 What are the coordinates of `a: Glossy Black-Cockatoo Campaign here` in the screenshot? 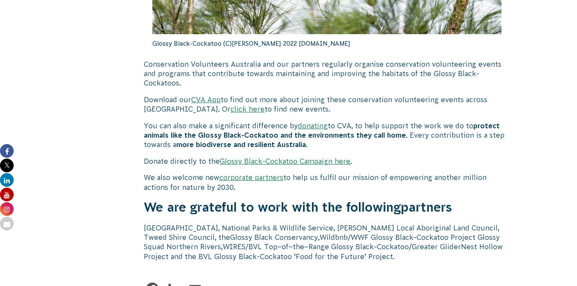 It's located at (285, 161).